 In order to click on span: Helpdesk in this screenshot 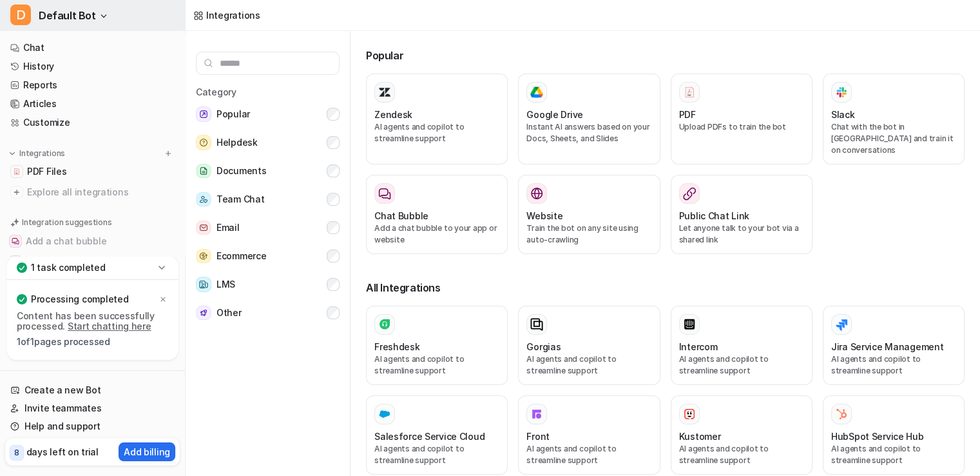, I will do `click(237, 143)`.